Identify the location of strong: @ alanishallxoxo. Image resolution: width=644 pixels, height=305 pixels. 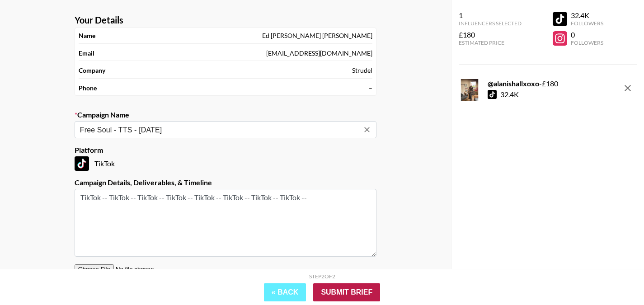
(513, 83).